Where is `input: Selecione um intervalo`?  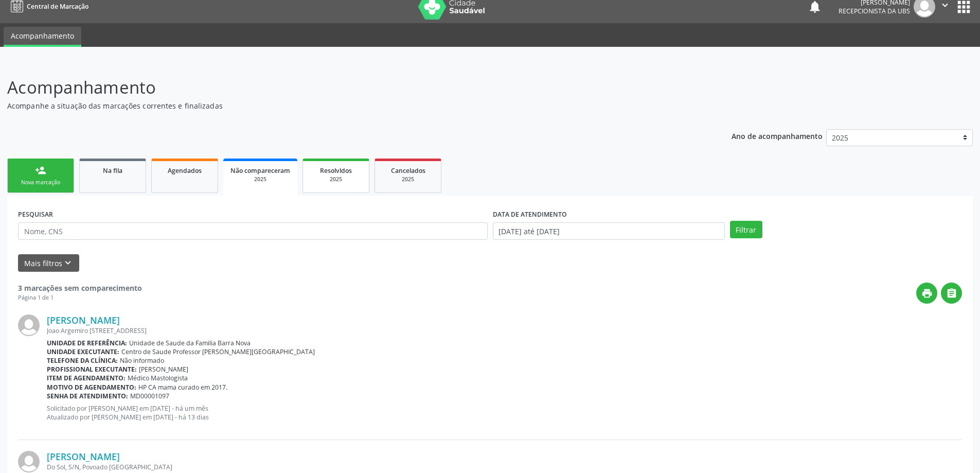 input: Selecione um intervalo is located at coordinates (609, 231).